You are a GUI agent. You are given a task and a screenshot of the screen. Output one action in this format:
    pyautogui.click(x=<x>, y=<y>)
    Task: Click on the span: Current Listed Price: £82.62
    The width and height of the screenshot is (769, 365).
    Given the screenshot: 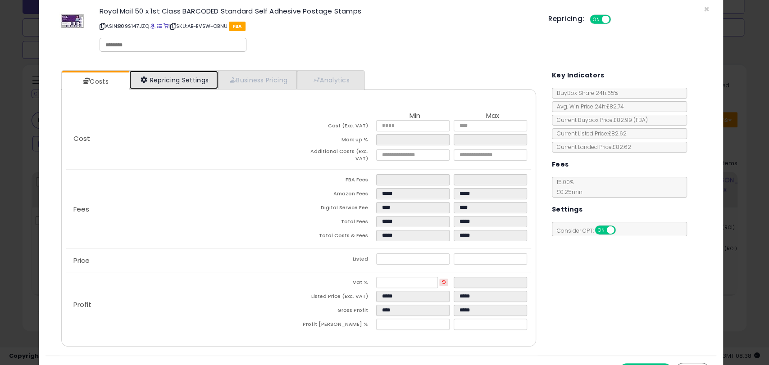 What is the action you would take?
    pyautogui.click(x=589, y=133)
    